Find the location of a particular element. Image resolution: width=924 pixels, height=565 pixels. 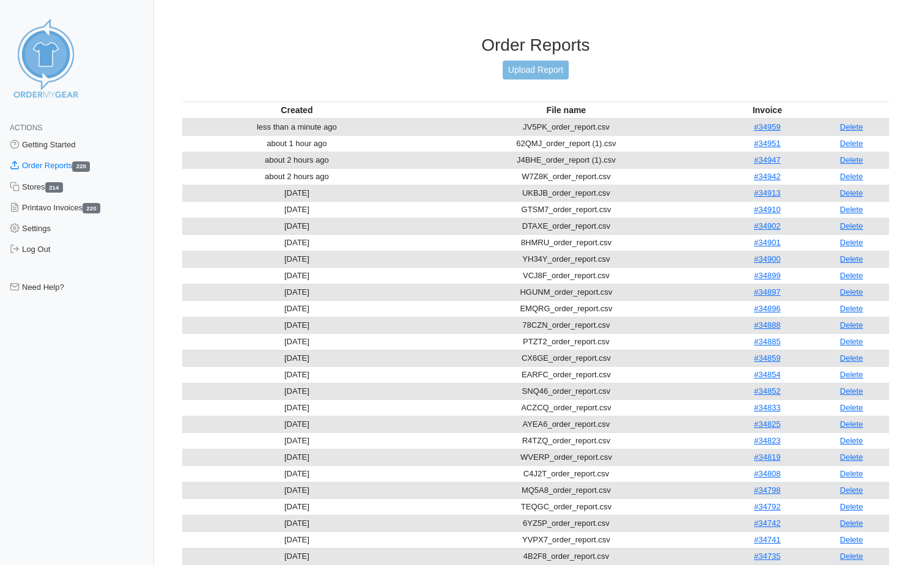

td: EARFC_order_report.csv is located at coordinates (566, 374).